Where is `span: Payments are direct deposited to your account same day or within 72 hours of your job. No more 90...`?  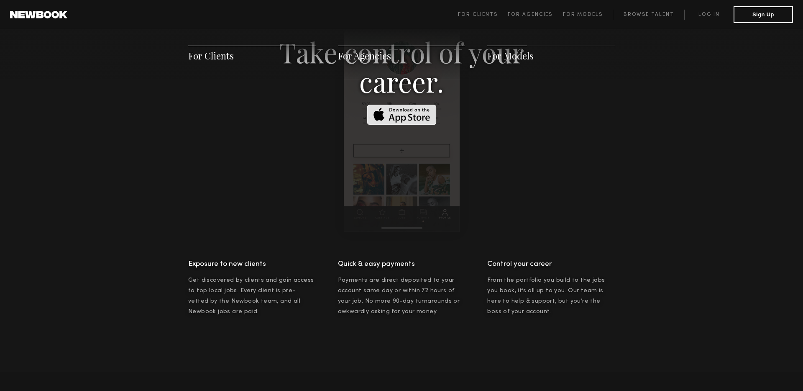
span: Payments are direct deposited to your account same day or within 72 hours of your job. No more 90... is located at coordinates (399, 296).